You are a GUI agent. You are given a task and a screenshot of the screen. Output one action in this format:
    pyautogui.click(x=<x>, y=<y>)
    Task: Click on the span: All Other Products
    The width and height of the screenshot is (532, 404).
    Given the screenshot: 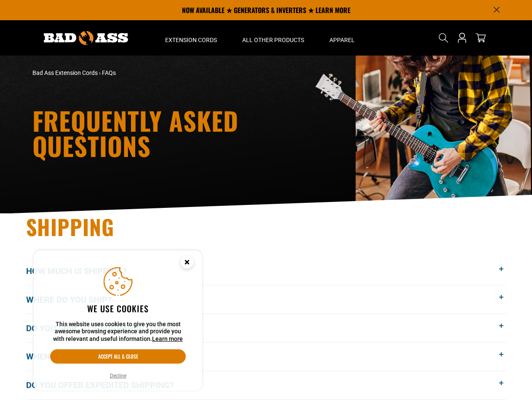 What is the action you would take?
    pyautogui.click(x=273, y=40)
    